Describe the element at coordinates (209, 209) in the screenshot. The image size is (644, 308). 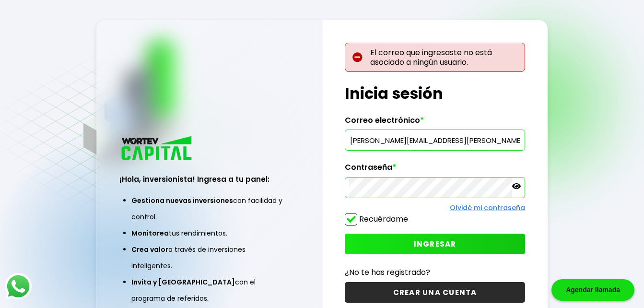
I see `li: con facilidad y control.` at that location.